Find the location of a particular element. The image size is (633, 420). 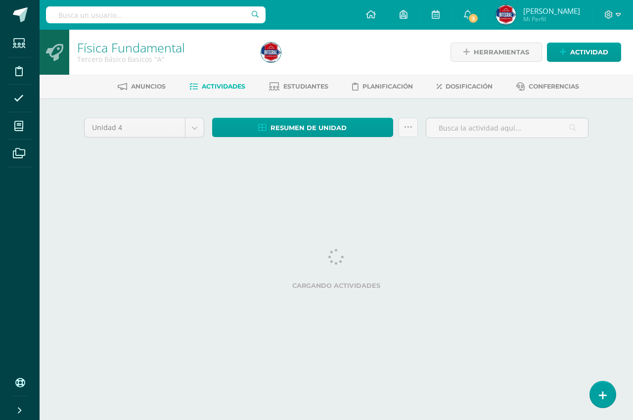

input: Busca un usuario... is located at coordinates (156, 15).